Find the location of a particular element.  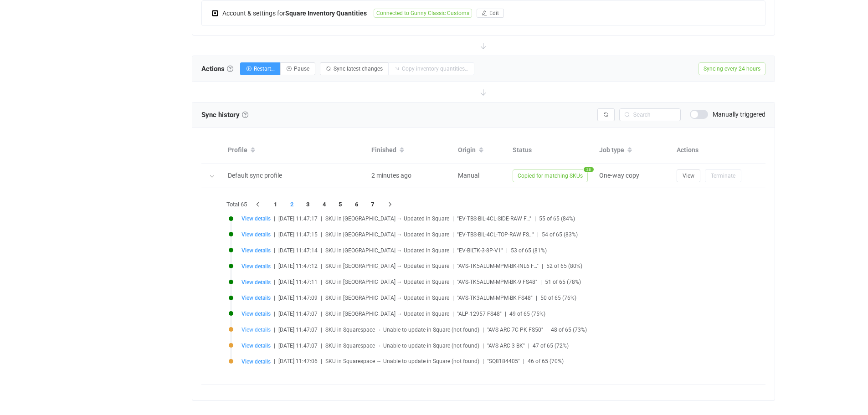

button: Terminate is located at coordinates (723, 176).